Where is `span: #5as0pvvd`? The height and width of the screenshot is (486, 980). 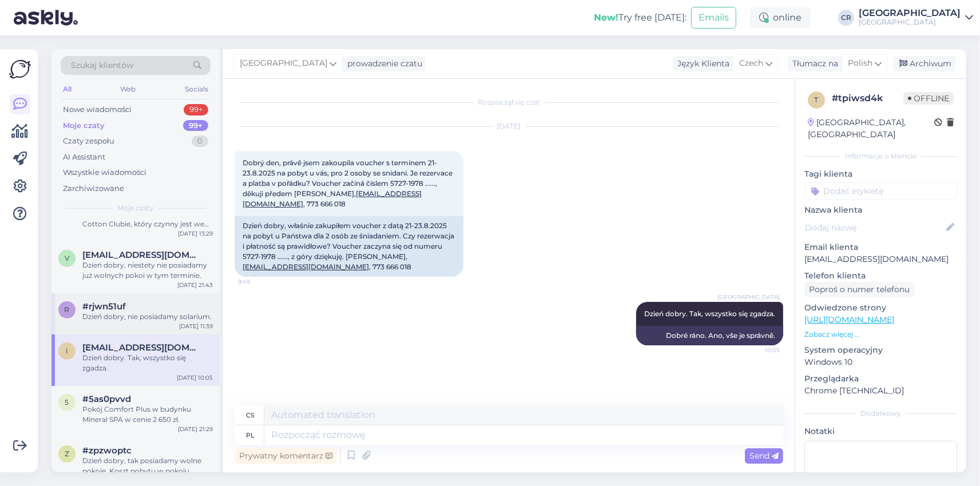 span: #5as0pvvd is located at coordinates (107, 399).